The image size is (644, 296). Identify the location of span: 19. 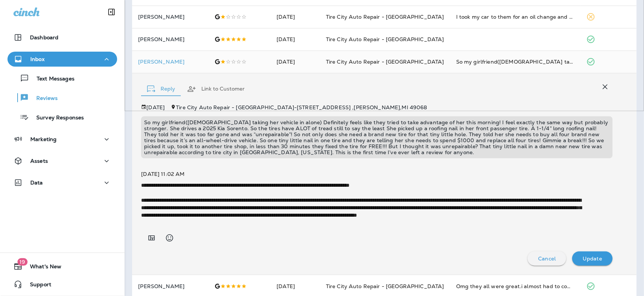
(22, 262).